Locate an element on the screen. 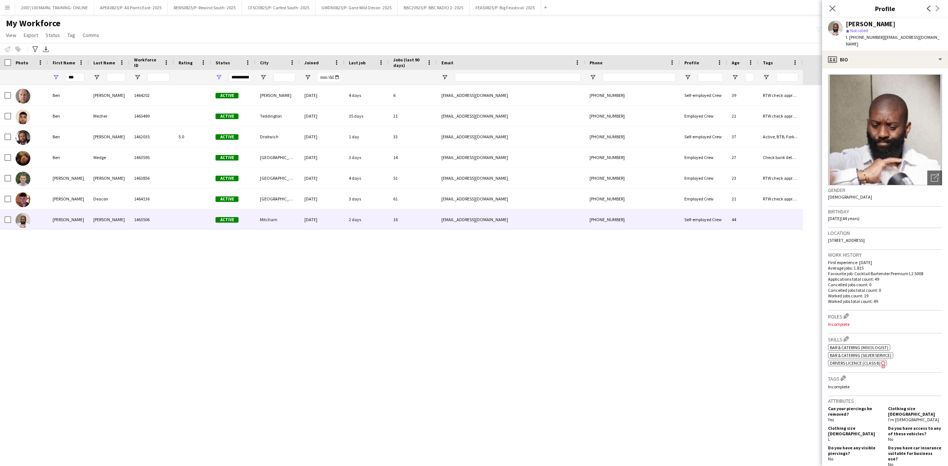  div: 33 is located at coordinates (413, 137).